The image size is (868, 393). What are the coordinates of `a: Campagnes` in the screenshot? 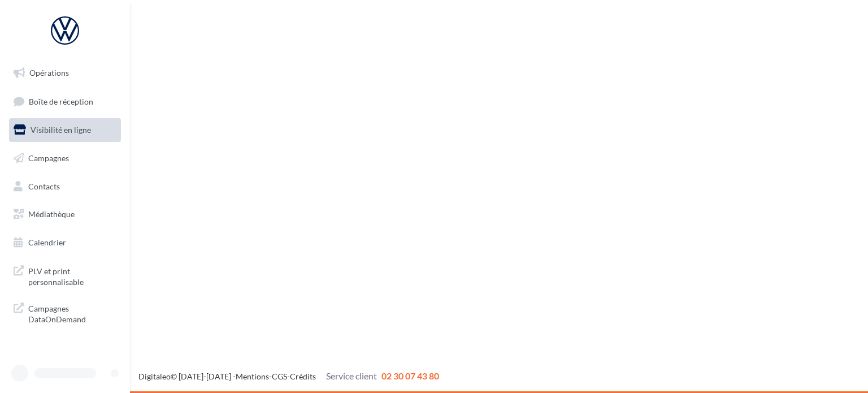 It's located at (65, 158).